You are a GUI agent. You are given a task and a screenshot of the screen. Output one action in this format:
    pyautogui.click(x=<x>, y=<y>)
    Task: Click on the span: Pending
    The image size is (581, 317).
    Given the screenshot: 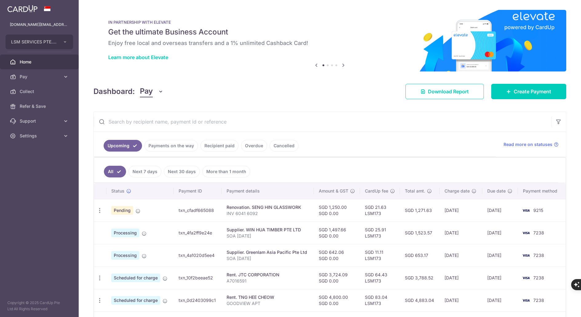 What is the action you would take?
    pyautogui.click(x=122, y=210)
    